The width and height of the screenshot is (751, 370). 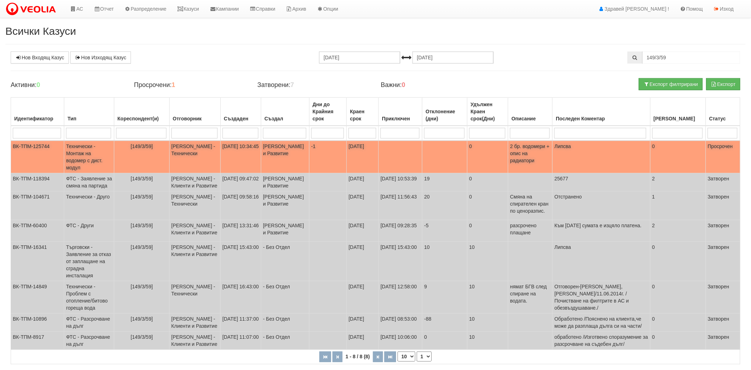 I want to click on h4: Просрочени:, so click(x=190, y=85).